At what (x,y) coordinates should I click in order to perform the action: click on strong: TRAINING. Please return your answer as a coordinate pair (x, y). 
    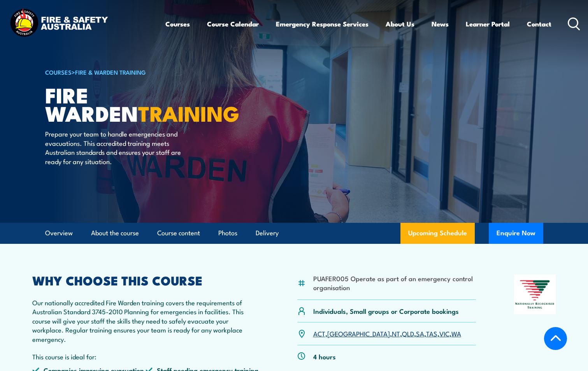
    Looking at the image, I should click on (188, 112).